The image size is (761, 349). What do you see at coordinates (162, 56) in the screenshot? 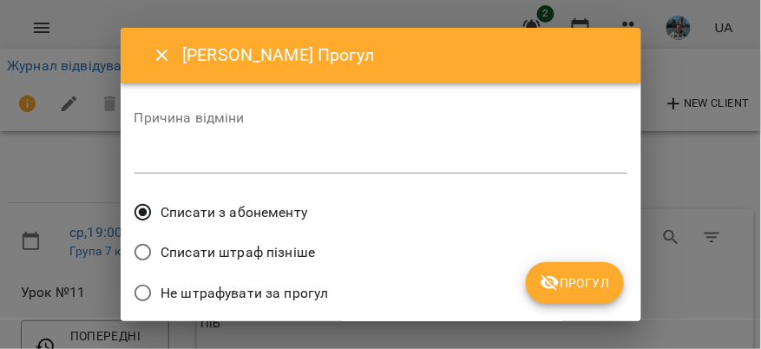
I see `button: Close` at bounding box center [162, 56].